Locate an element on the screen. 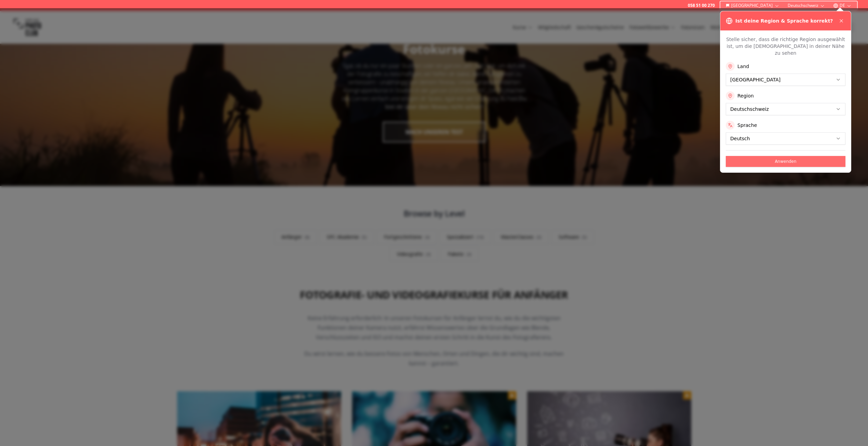  button: Anwenden is located at coordinates (786, 161).